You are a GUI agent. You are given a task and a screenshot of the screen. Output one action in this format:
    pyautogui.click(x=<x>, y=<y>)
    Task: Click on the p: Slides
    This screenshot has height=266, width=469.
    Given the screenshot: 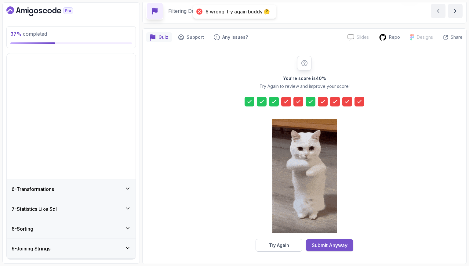 What is the action you would take?
    pyautogui.click(x=362, y=37)
    